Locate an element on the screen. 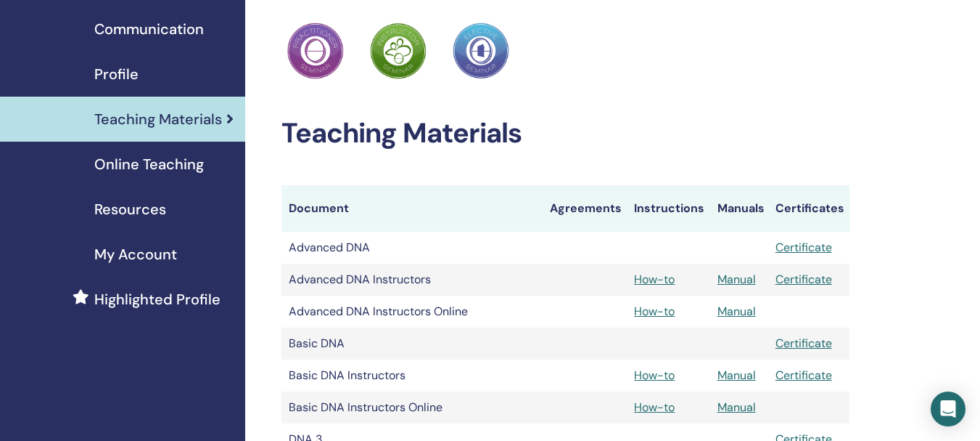  span: Teaching Materials is located at coordinates (158, 119).